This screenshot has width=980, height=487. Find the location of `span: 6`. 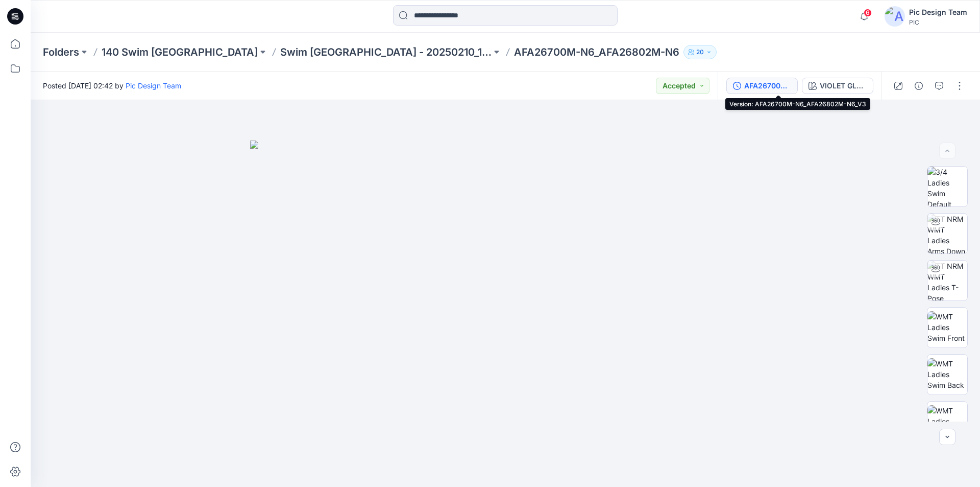

span: 6 is located at coordinates (868, 13).